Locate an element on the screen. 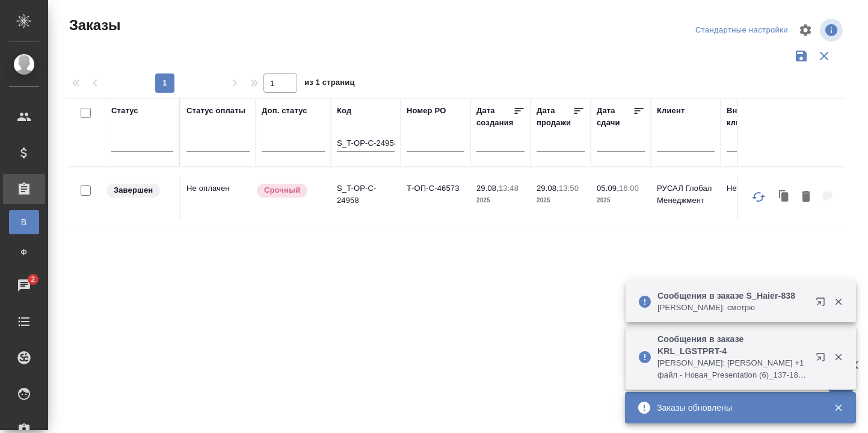  div: Дата сдачи is located at coordinates (615, 117).